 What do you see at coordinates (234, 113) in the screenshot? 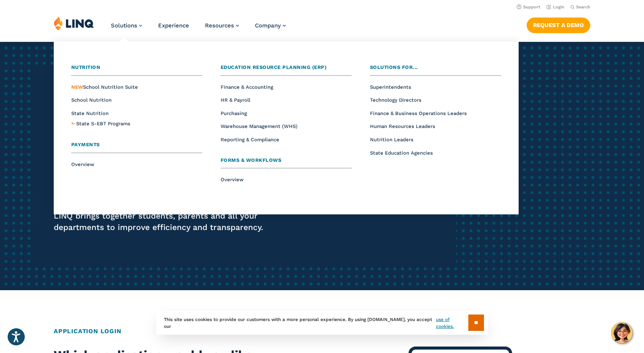
I see `span: Purchasing` at bounding box center [234, 113].